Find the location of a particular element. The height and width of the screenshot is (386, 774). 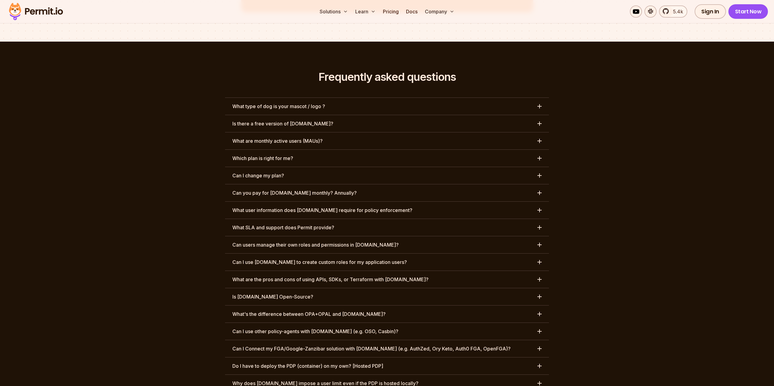

button: Can I change my plan? is located at coordinates (387, 176).